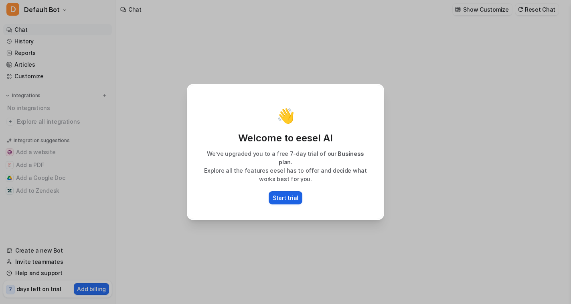 The image size is (571, 304). I want to click on p: We’ve upgraded you to a free 7-day trial of our, so click(286, 158).